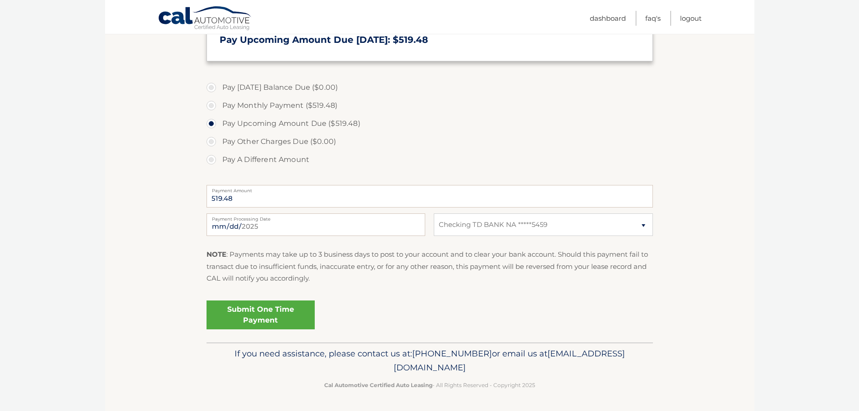 The image size is (859, 411). What do you see at coordinates (430, 361) in the screenshot?
I see `p: If you need assistance, please contact us at: or email us at` at bounding box center [430, 361].